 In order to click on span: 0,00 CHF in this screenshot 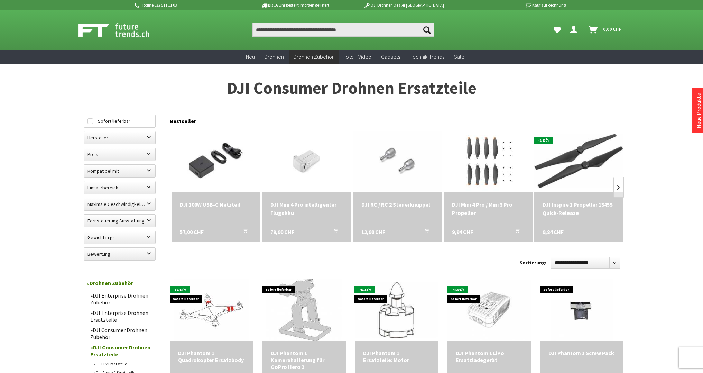, I will do `click(612, 29)`.